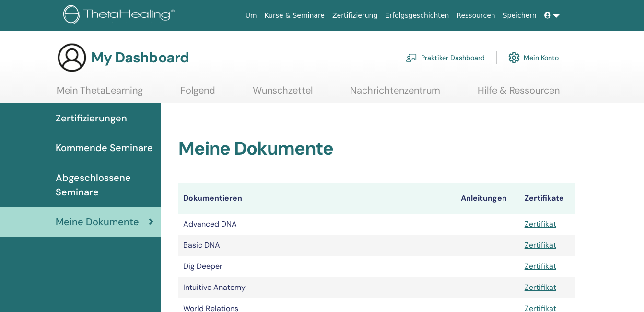 This screenshot has height=312, width=644. Describe the element at coordinates (533, 58) in the screenshot. I see `a: Mein Konto` at that location.